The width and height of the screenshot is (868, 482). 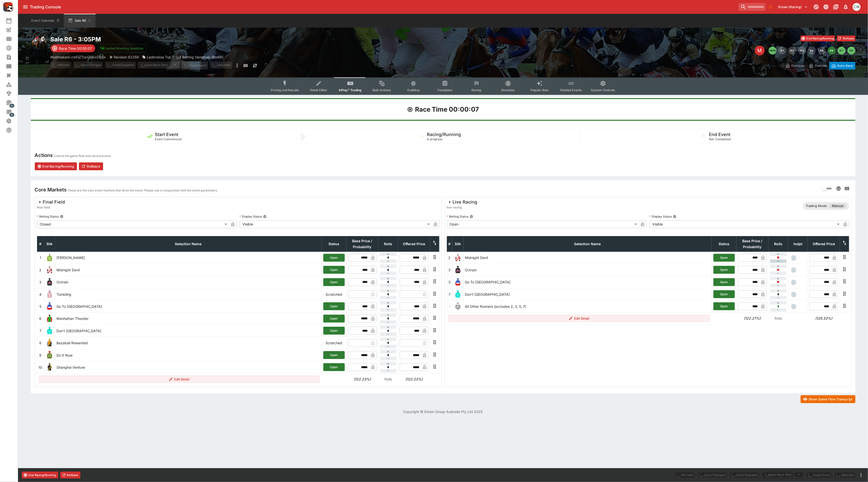 I want to click on button: R6, so click(x=832, y=50).